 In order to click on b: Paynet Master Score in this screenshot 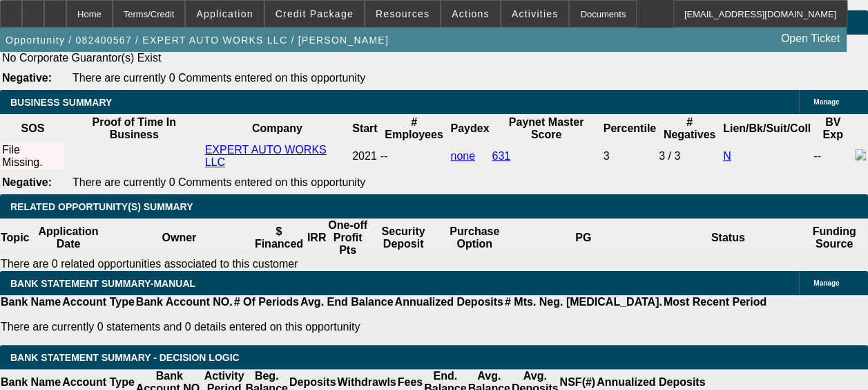, I will do `click(546, 128)`.